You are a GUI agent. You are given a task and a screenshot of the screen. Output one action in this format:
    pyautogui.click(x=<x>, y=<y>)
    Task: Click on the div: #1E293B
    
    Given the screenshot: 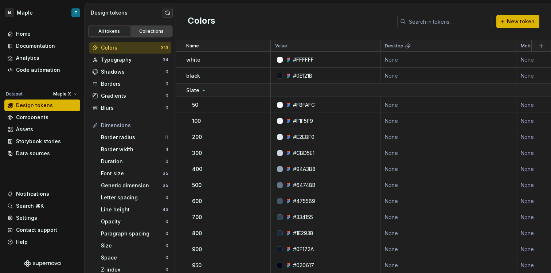 What is the action you would take?
    pyautogui.click(x=303, y=233)
    